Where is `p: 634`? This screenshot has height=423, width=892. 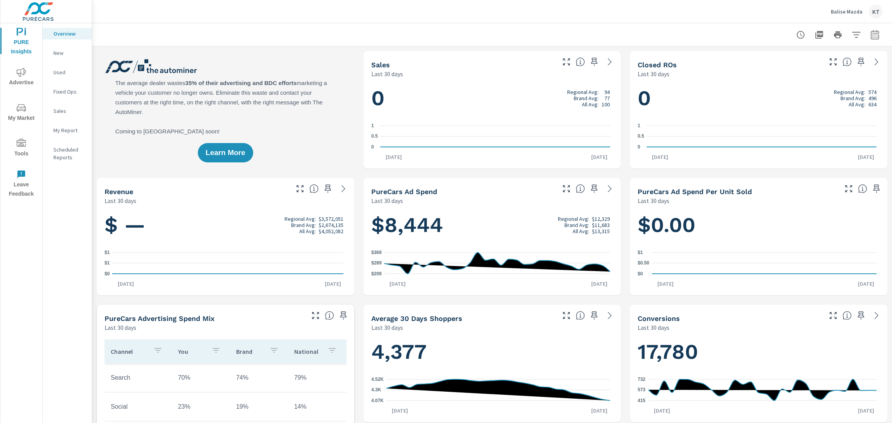 p: 634 is located at coordinates (872, 104).